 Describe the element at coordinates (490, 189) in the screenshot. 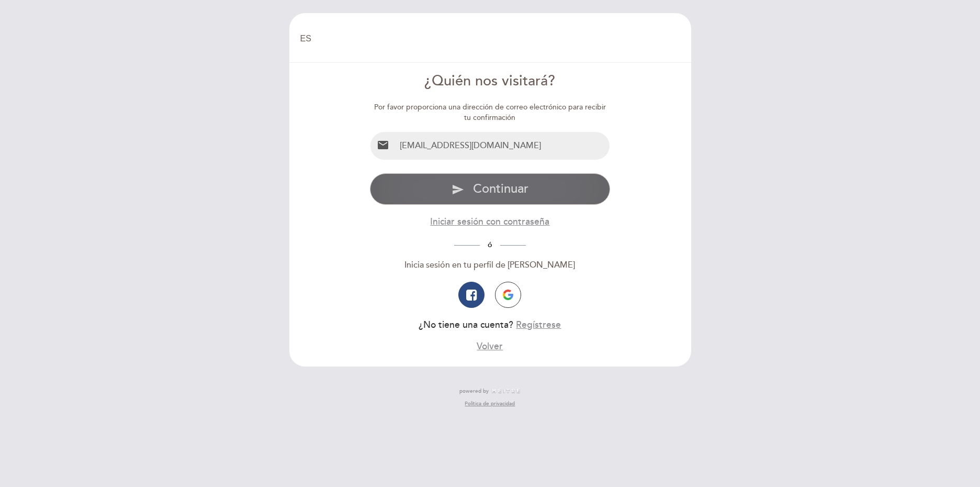

I see `button: send Continuar` at that location.